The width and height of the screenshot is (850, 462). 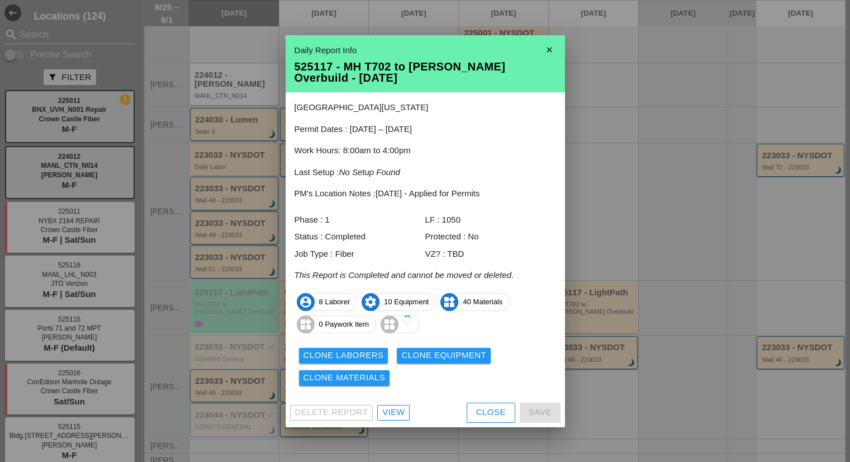 I want to click on div: Phase : 1, so click(x=360, y=220).